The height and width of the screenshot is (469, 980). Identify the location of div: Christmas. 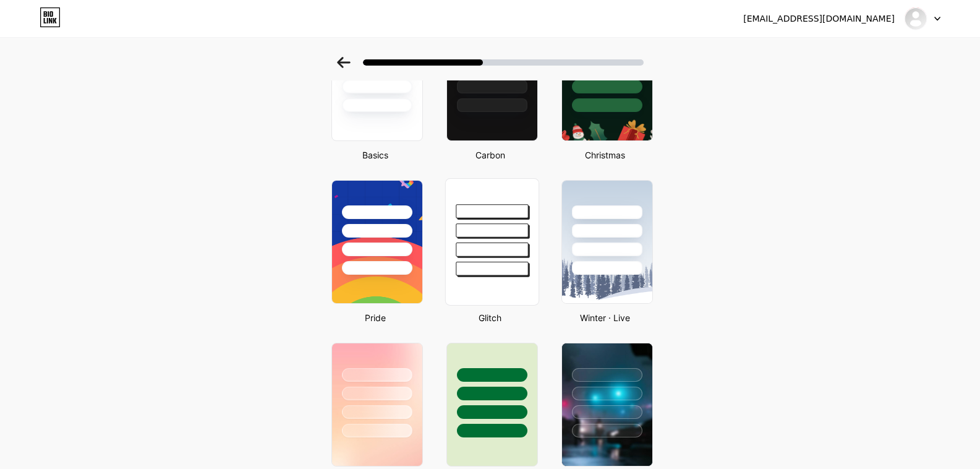
(606, 155).